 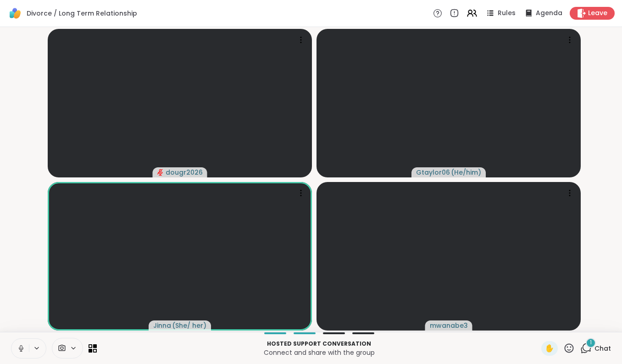 I want to click on p: Connect and share with the group, so click(x=319, y=353).